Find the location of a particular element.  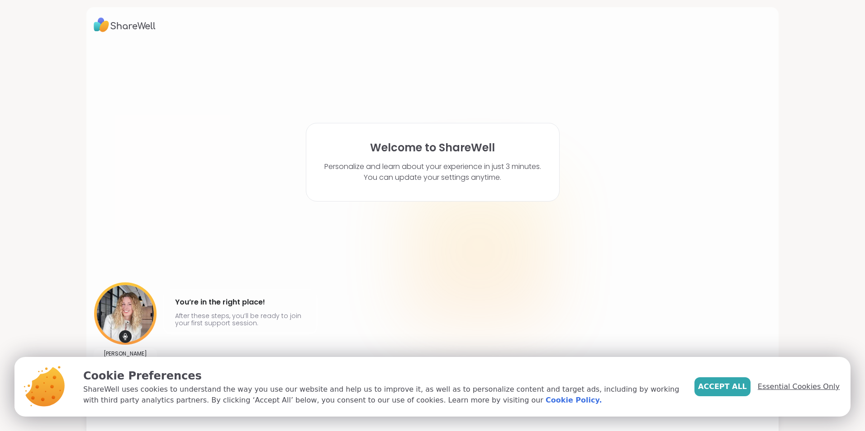

a: Cookie Policy. is located at coordinates (573, 401).